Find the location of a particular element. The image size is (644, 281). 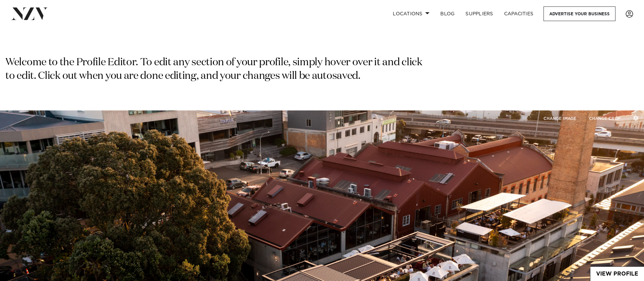

a: Locations is located at coordinates (411, 13).